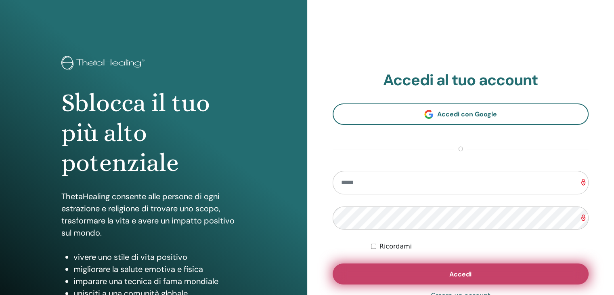 The height and width of the screenshot is (295, 614). Describe the element at coordinates (461, 80) in the screenshot. I see `h2: Accedi al tuo account` at that location.